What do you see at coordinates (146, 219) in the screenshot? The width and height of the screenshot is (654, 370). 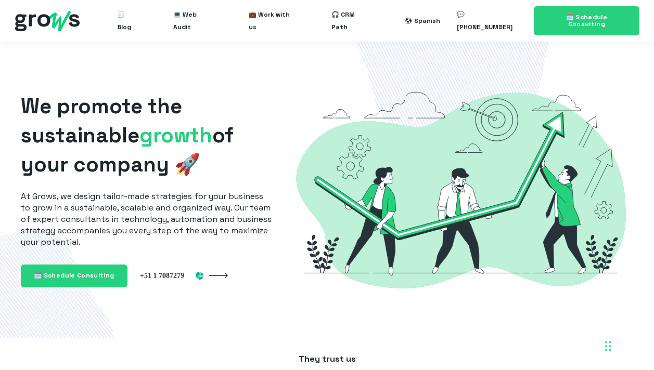 I see `p: At Grows, we design tailor-made strategies for your business to grow in a sustainable, scalable a...` at bounding box center [146, 219].